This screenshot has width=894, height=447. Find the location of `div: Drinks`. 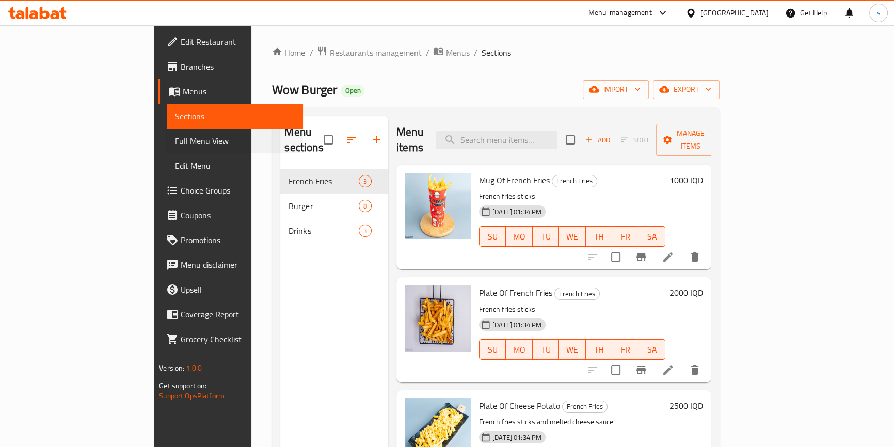

div: Drinks is located at coordinates (323, 231).